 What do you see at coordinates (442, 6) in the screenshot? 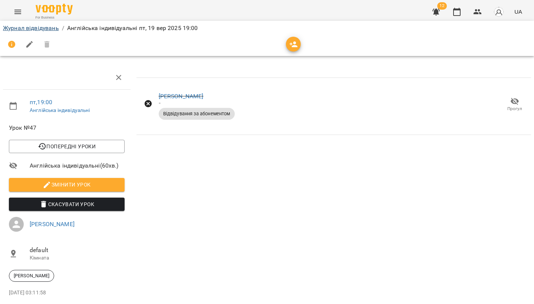
I see `span: 12` at bounding box center [442, 6].